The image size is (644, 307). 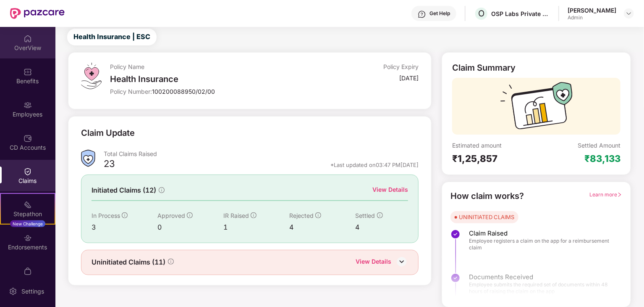 I want to click on div: OSP Labs Private Limited, so click(x=520, y=14).